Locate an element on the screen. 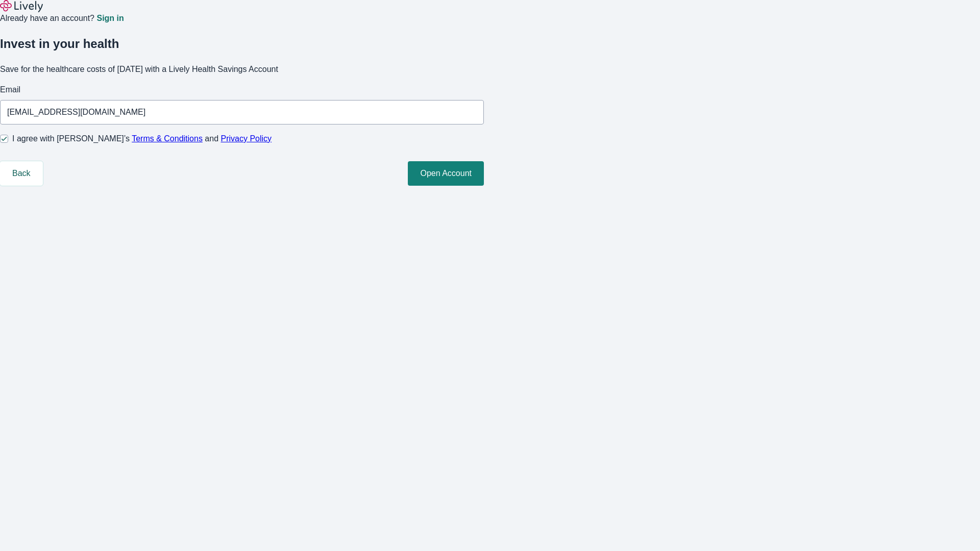 This screenshot has height=551, width=980. a: Privacy Policy is located at coordinates (246, 138).